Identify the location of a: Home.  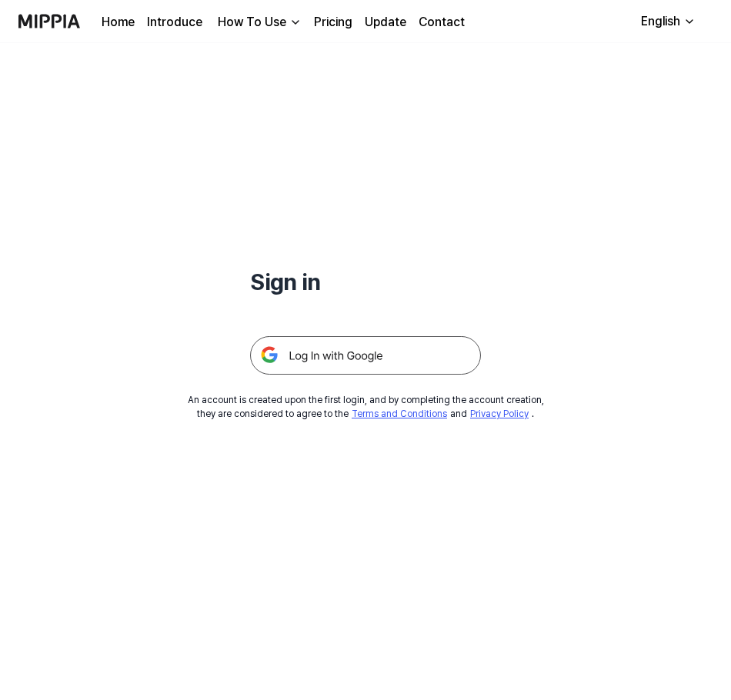
(118, 22).